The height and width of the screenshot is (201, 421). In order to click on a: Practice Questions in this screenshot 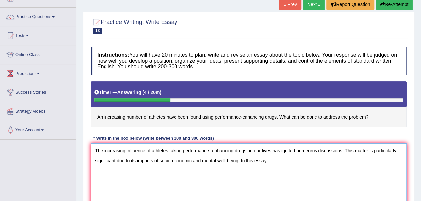, I will do `click(38, 16)`.